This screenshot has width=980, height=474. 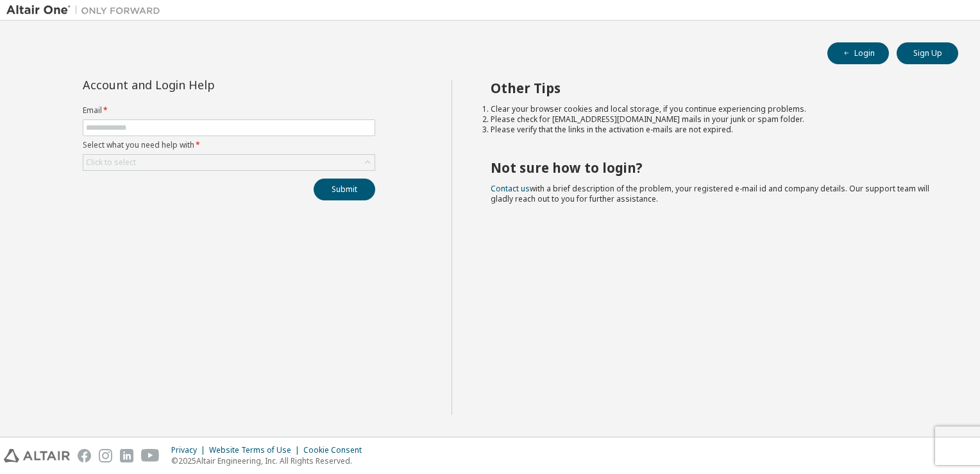 What do you see at coordinates (713, 130) in the screenshot?
I see `li: Please verify that the links in the activation e-mails are not expired.` at bounding box center [713, 130].